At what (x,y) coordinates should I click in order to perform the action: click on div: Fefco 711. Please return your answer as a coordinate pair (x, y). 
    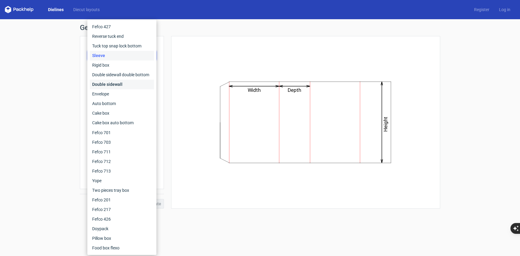
    Looking at the image, I should click on (122, 152).